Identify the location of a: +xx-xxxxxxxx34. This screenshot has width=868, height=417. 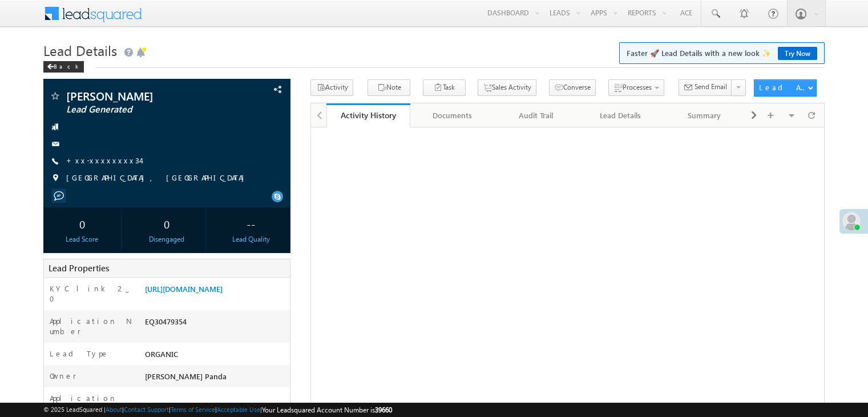
(104, 160).